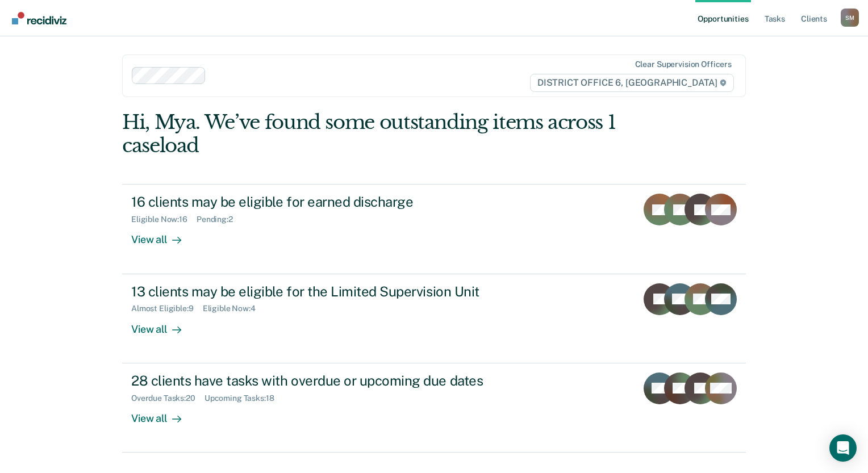 This screenshot has width=868, height=473. Describe the element at coordinates (684, 64) in the screenshot. I see `div: Clear supervision officers` at that location.